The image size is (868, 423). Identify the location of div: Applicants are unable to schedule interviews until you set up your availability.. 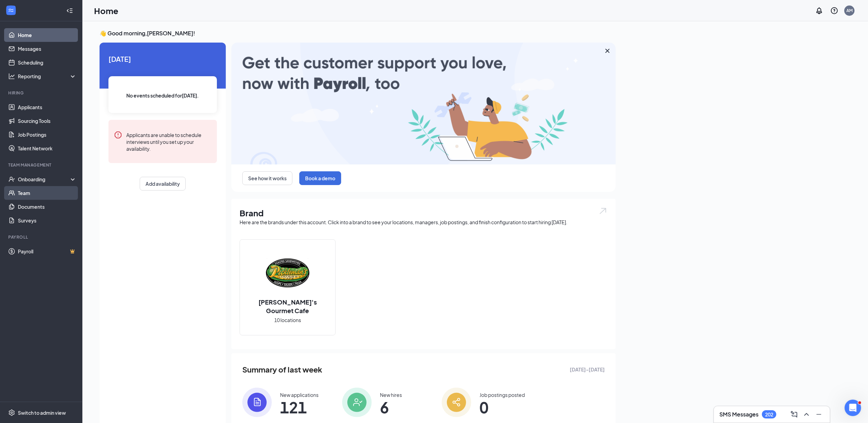
(169, 141).